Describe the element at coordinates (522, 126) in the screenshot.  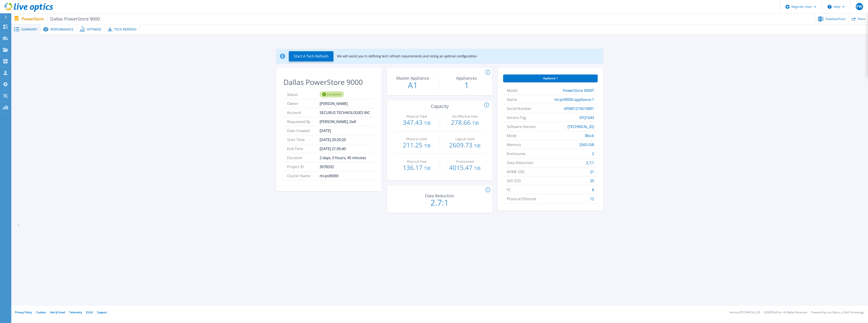
I see `span: Software Version` at that location.